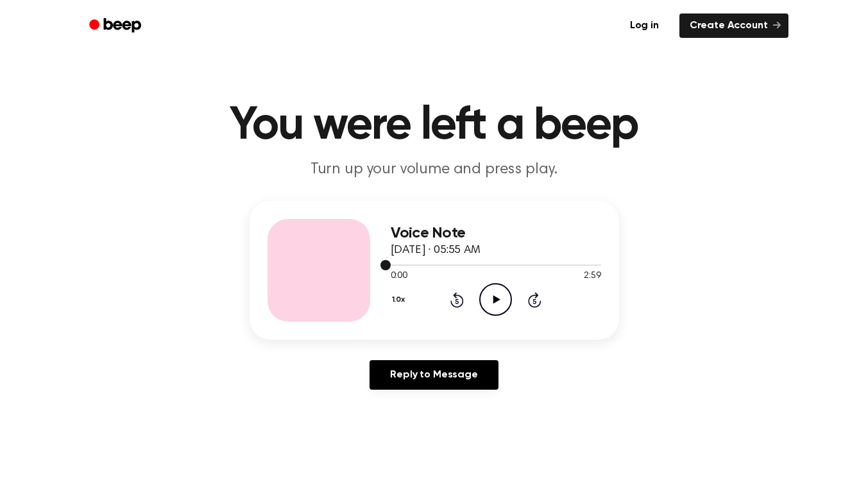 The height and width of the screenshot is (477, 868). I want to click on span: 0:00, so click(399, 276).